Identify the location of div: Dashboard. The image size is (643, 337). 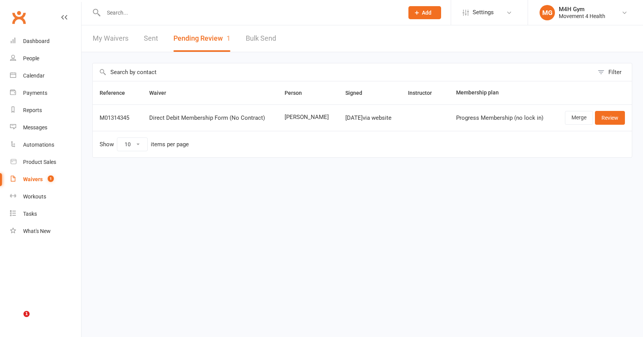
(36, 41).